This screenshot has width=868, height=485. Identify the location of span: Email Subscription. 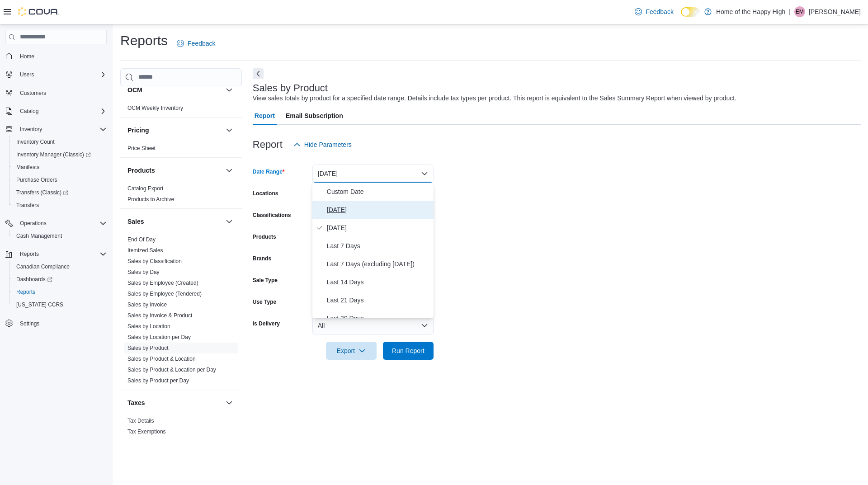
(314, 116).